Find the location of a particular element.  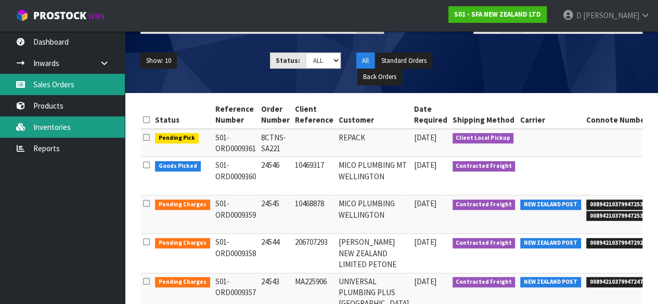

img: cube-alt.png is located at coordinates (22, 15).